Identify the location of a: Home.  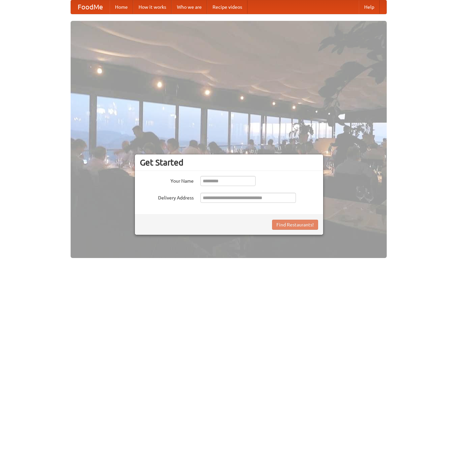
(122, 7).